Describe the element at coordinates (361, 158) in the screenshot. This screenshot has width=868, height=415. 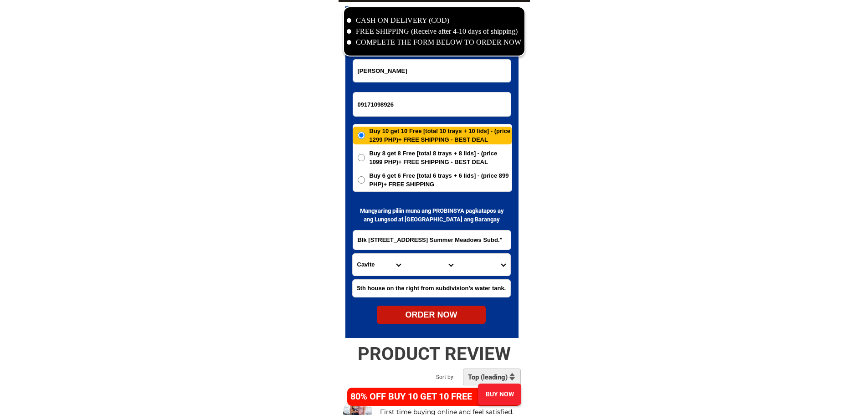
I see `input: Buy 8 get 8 Free [total 8 trays + 8 lids] - (price 1099 PHP)+ FREE SHIPPING - BEST DEAL` at that location.